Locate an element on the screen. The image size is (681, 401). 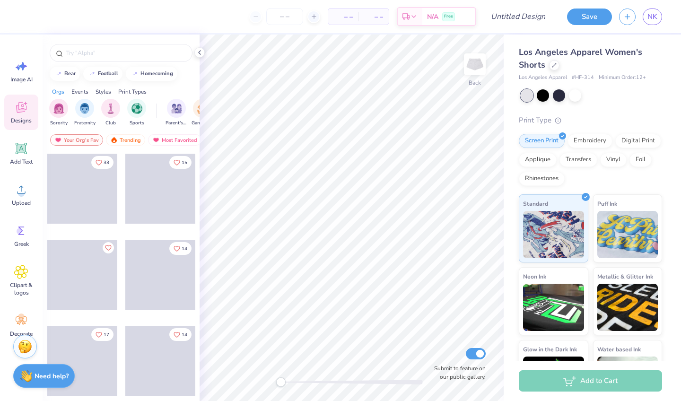
div: Trending is located at coordinates (125, 140).